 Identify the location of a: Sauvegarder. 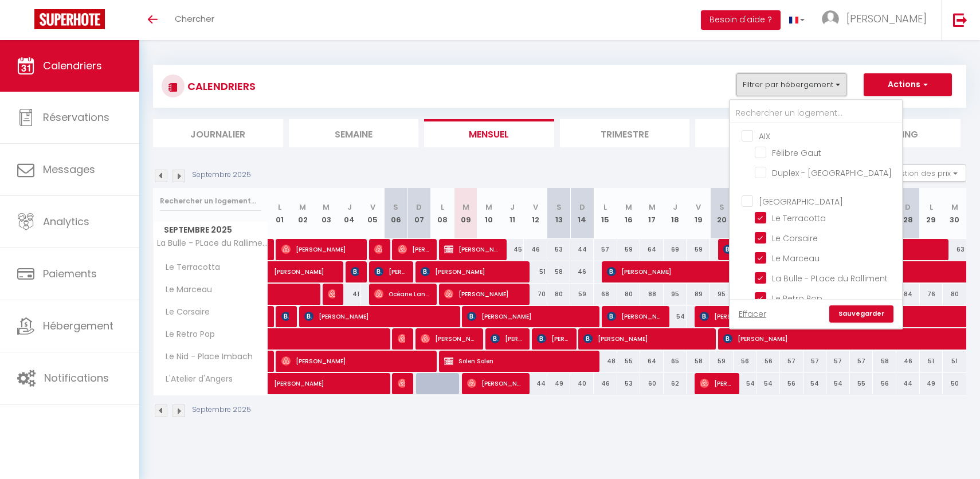
(861, 314).